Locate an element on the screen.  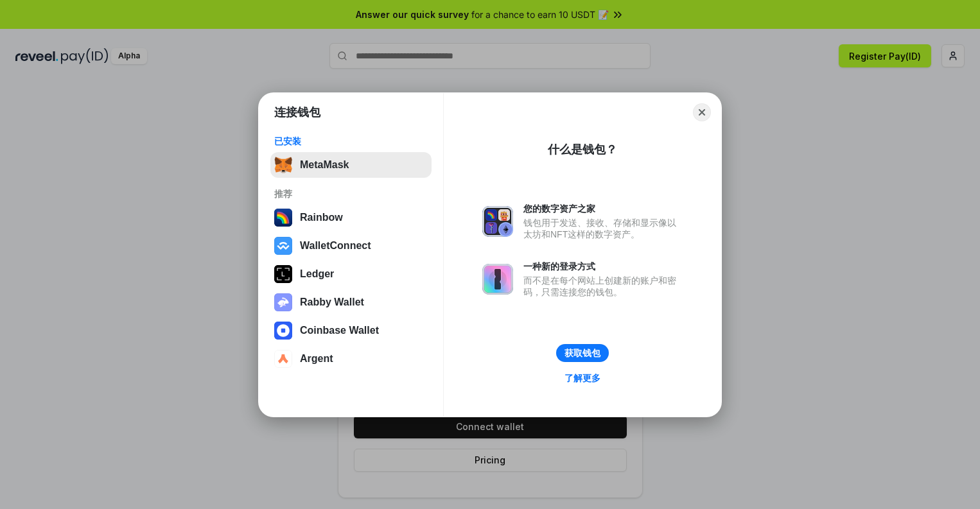
div: 您的数字资产之家 is located at coordinates (603, 209).